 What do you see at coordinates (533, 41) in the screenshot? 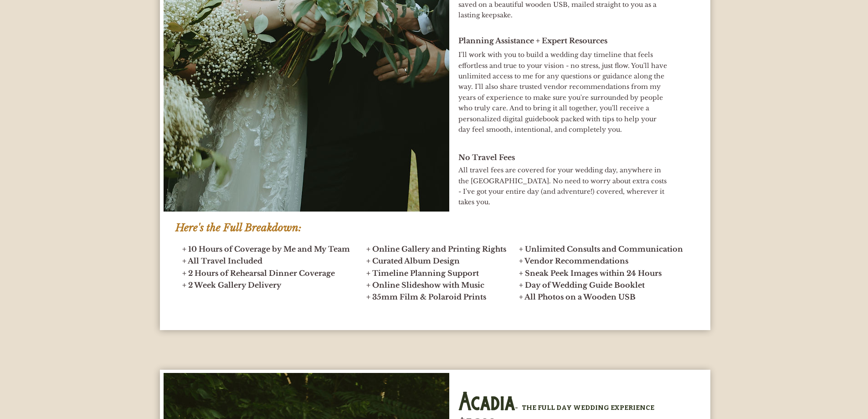
I see `span: Planning Assistance + Expert Resources` at bounding box center [533, 41].